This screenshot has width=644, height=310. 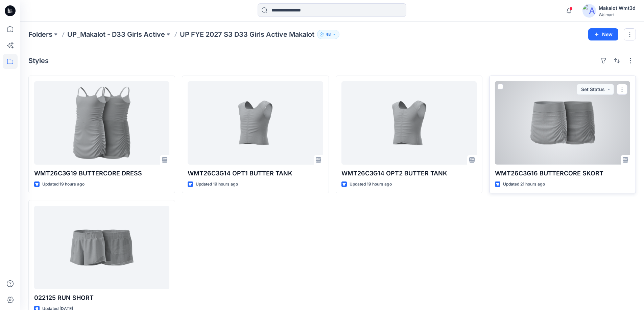 What do you see at coordinates (524, 184) in the screenshot?
I see `p: Updated 21 hours ago` at bounding box center [524, 184].